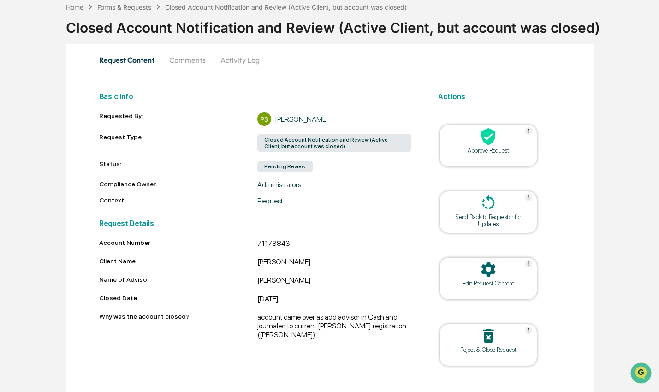 This screenshot has height=392, width=659. What do you see at coordinates (257, 223) in the screenshot?
I see `h2: Request Details` at bounding box center [257, 223].